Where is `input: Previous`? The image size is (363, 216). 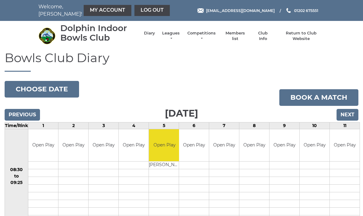
input: Previous is located at coordinates (22, 115).